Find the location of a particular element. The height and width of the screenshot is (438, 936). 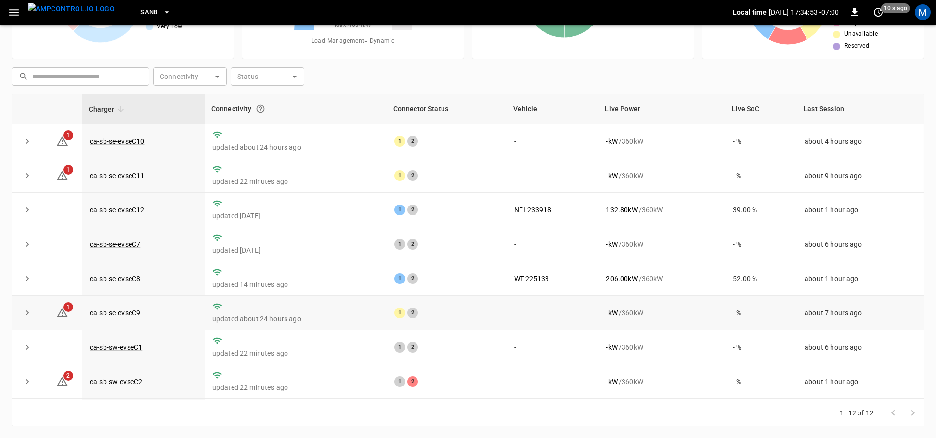

button: SanB is located at coordinates (156, 12).